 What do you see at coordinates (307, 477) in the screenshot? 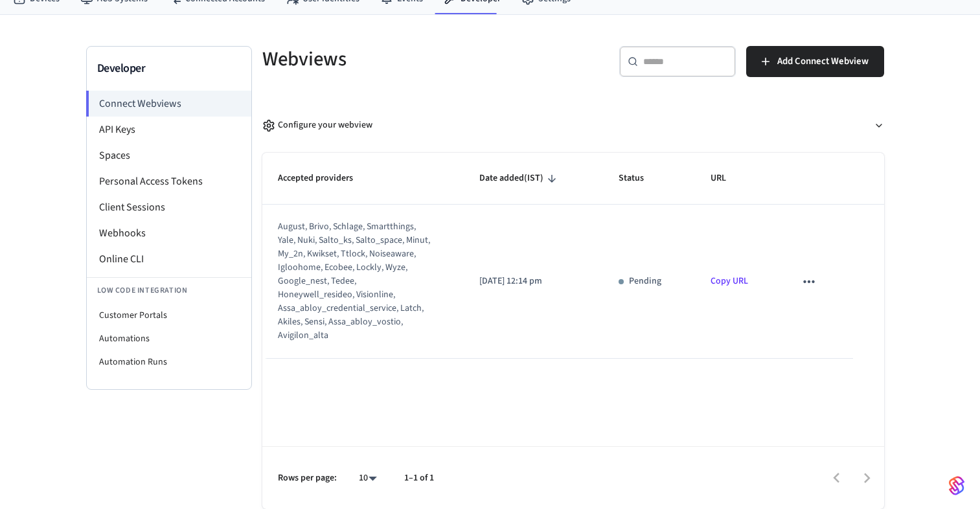
I see `p: Rows per page:` at bounding box center [307, 477].